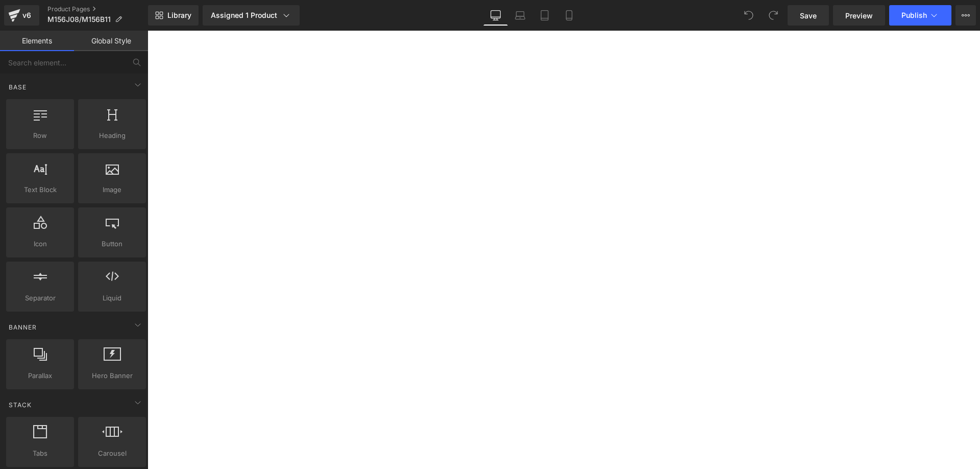 The height and width of the screenshot is (469, 980). What do you see at coordinates (859, 15) in the screenshot?
I see `a: Preview` at bounding box center [859, 15].